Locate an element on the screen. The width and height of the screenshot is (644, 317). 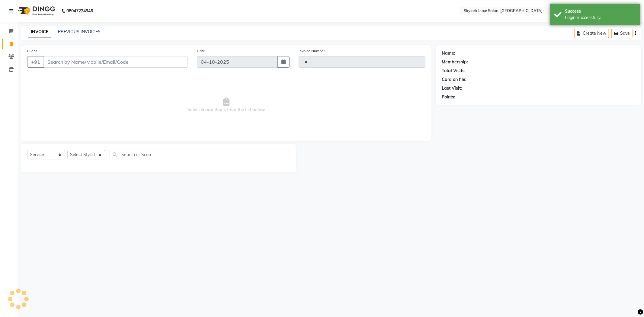
div: Card on file: is located at coordinates (454, 79).